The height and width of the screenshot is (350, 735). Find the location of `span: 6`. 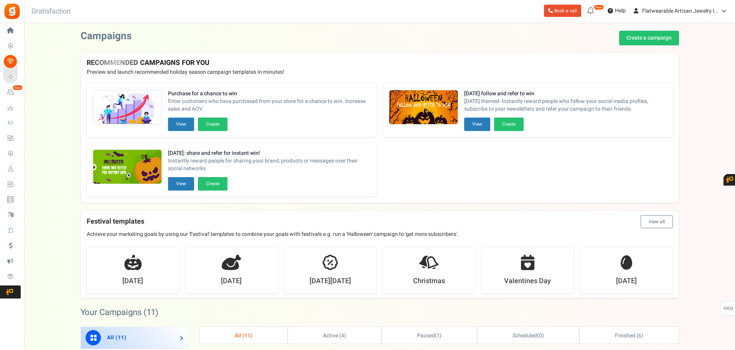

span: 6 is located at coordinates (640, 335).